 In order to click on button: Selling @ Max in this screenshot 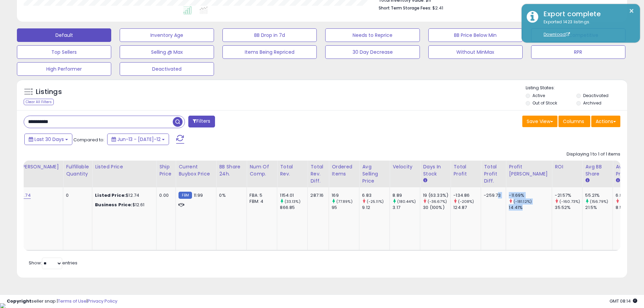, I will do `click(167, 52)`.